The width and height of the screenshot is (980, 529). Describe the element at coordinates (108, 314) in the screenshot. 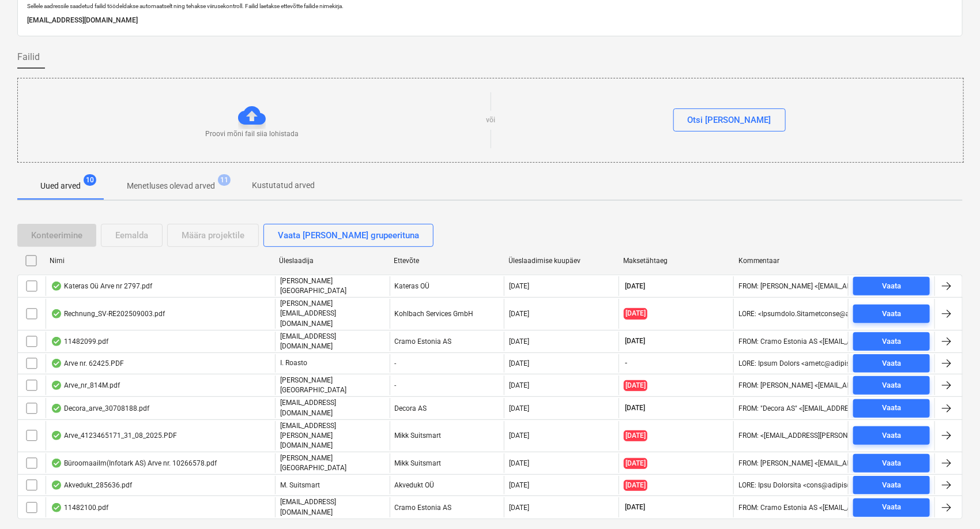

I see `div: Rechnung_SV-RE202509003.pdf` at that location.